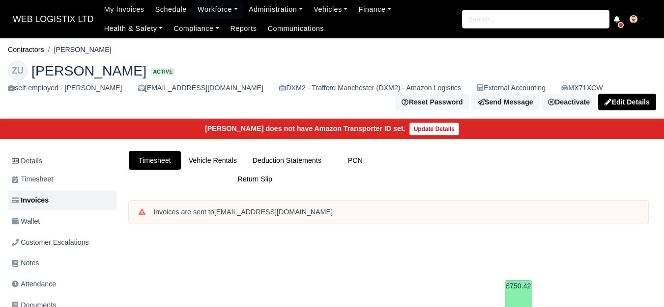 Image resolution: width=664 pixels, height=307 pixels. What do you see at coordinates (243, 28) in the screenshot?
I see `a: Reports` at bounding box center [243, 28].